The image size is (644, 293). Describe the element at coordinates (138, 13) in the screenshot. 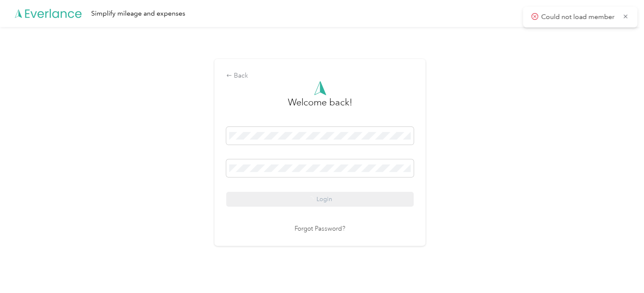

I see `div: Simplify mileage and expenses` at that location.